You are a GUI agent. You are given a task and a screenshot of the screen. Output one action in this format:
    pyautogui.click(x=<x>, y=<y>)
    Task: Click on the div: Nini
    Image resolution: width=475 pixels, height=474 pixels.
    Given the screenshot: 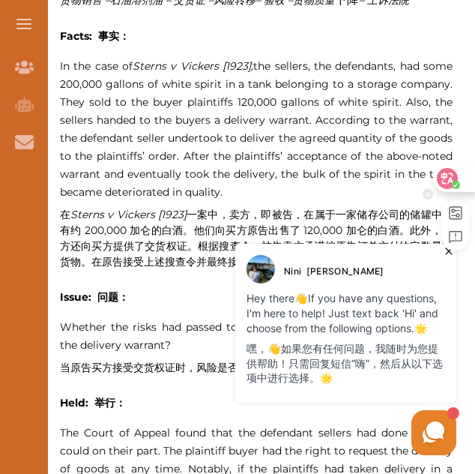 What is the action you would take?
    pyautogui.click(x=219, y=32)
    